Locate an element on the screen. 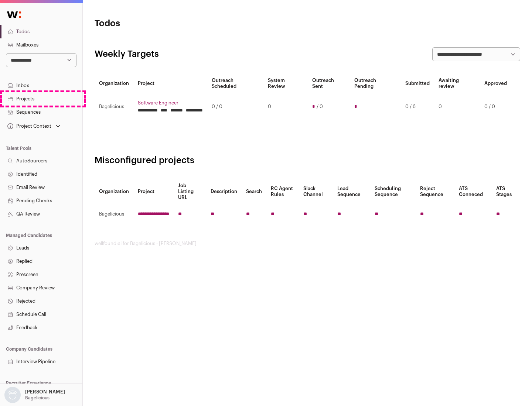 This screenshot has height=406, width=532. a: Software Engineer is located at coordinates (170, 103).